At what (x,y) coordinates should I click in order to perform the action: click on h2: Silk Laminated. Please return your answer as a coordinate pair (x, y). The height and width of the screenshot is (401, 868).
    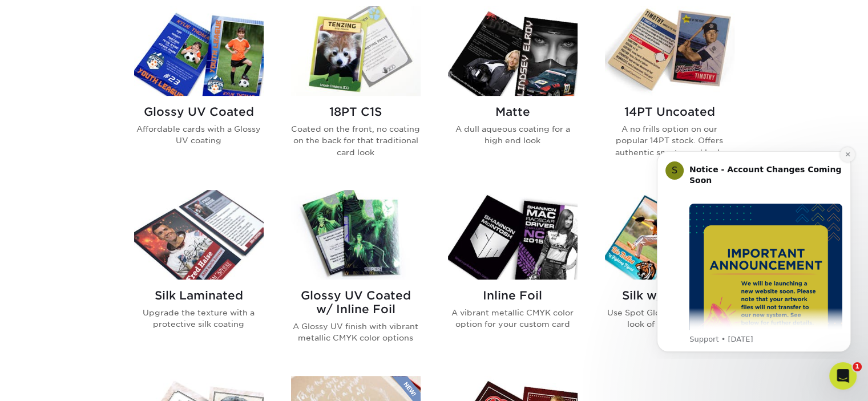
    Looking at the image, I should click on (199, 296).